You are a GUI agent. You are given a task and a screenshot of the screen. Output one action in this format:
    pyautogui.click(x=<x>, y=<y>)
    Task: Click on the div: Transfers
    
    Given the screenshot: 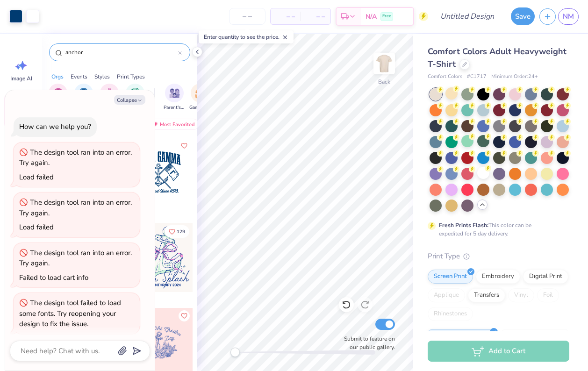 What is the action you would take?
    pyautogui.click(x=486, y=295)
    